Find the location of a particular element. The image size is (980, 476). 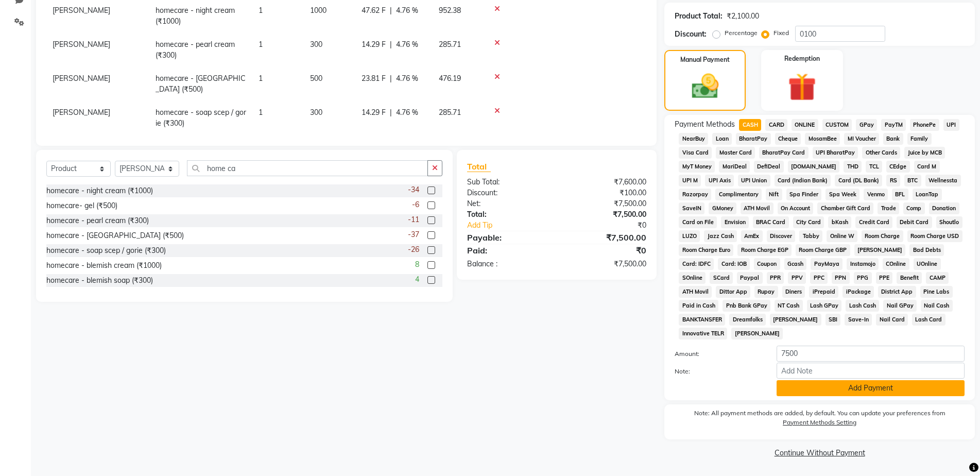

span: BharatPay is located at coordinates (753, 139).